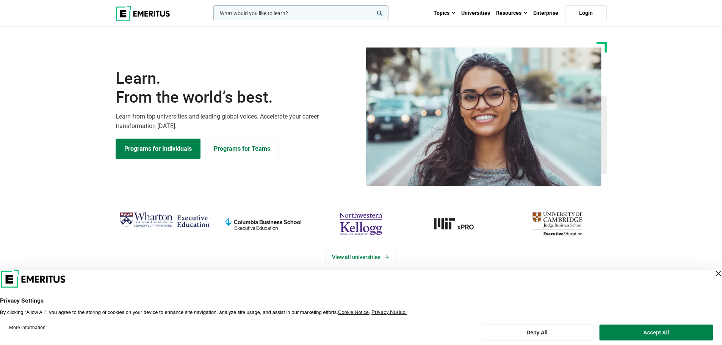 Image resolution: width=722 pixels, height=345 pixels. What do you see at coordinates (361, 257) in the screenshot?
I see `a: View Universities` at bounding box center [361, 257].